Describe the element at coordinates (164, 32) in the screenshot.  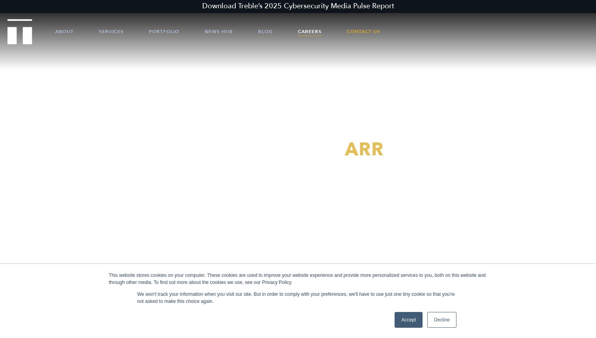
I see `a: Portfolio` at that location.